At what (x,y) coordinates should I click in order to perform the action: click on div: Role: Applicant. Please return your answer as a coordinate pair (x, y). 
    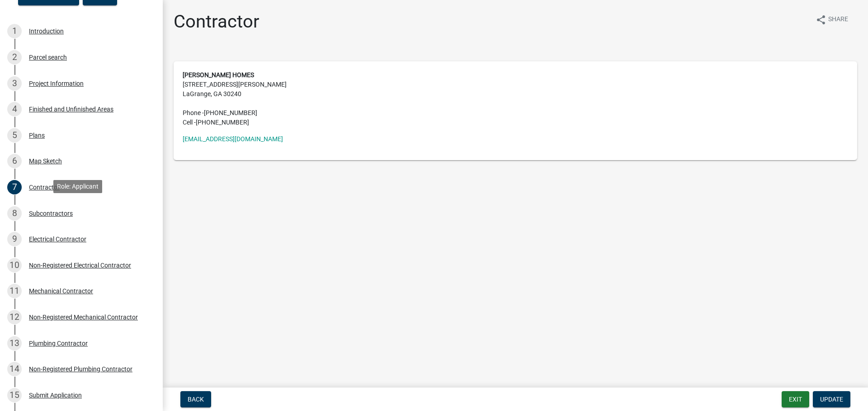
    Looking at the image, I should click on (78, 187).